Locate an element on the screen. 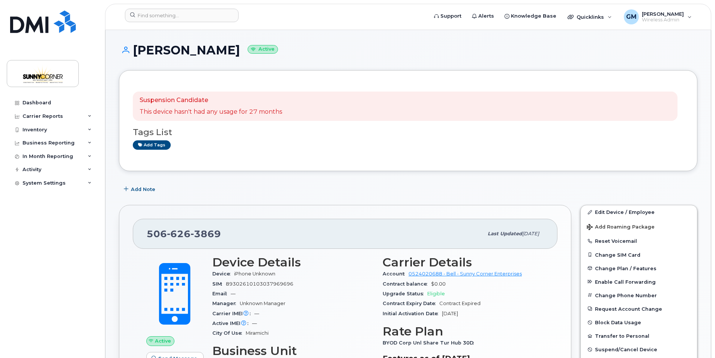 The width and height of the screenshot is (715, 358). span: Unknown Manager is located at coordinates (262, 303).